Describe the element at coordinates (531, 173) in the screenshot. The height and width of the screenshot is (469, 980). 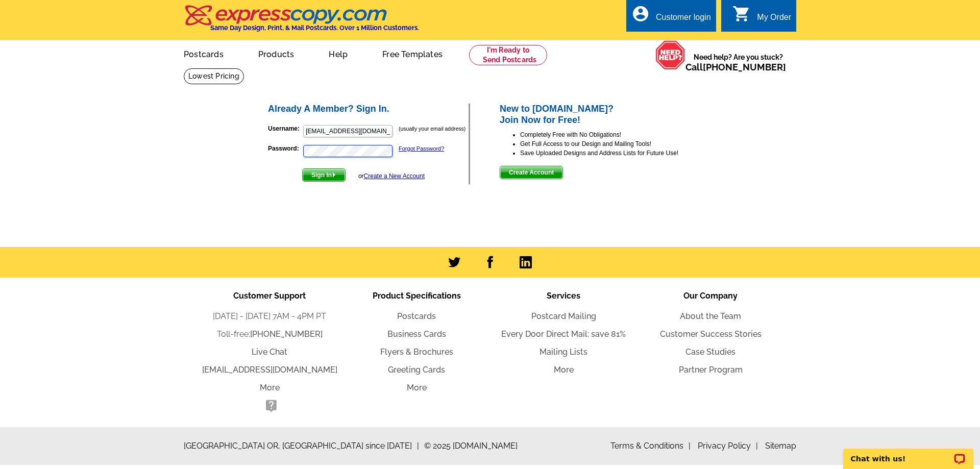
I see `span: Create Account` at that location.